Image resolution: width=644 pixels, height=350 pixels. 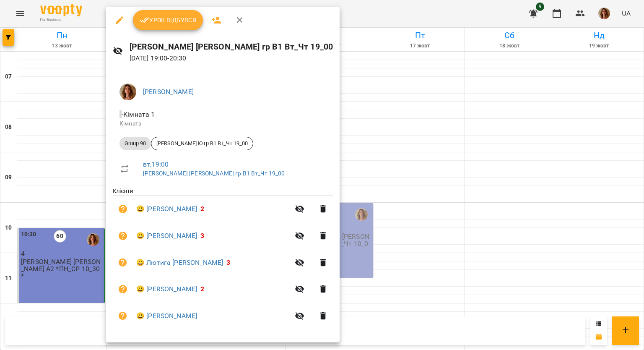 I want to click on span: Урок відбувся, so click(x=168, y=20).